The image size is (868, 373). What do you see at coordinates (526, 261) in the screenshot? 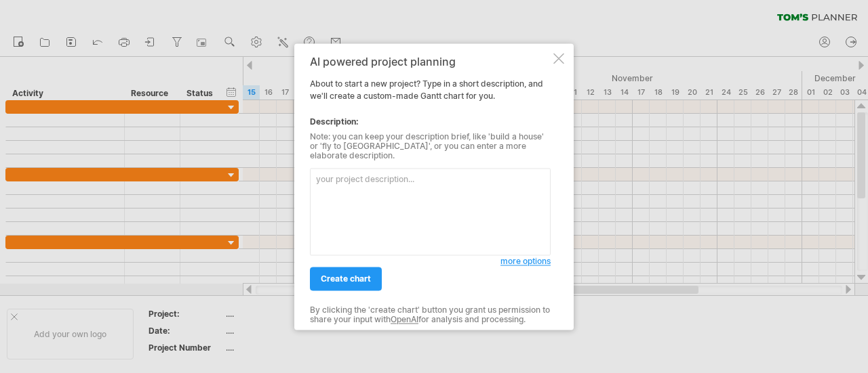
I see `span: more options` at bounding box center [526, 261].